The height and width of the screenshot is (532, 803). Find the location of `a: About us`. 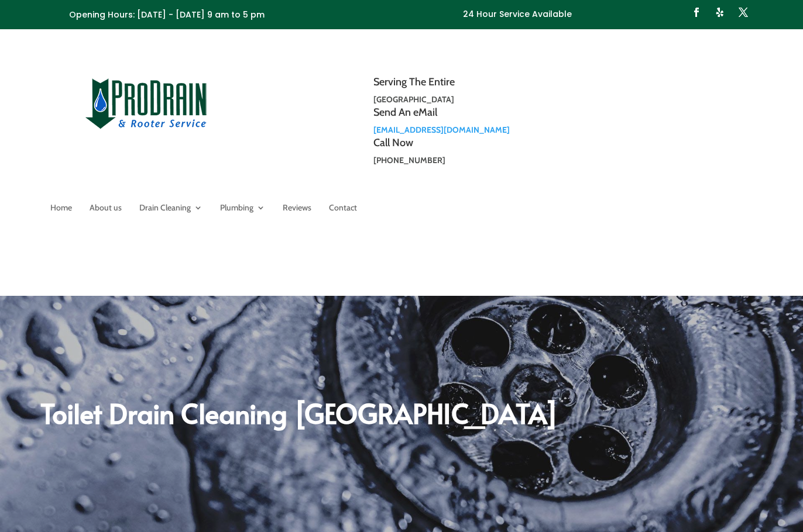

a: About us is located at coordinates (106, 210).